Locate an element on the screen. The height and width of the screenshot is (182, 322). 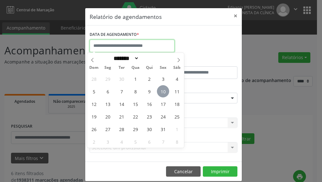
span: Outubro 12, 2025 is located at coordinates (94, 104).